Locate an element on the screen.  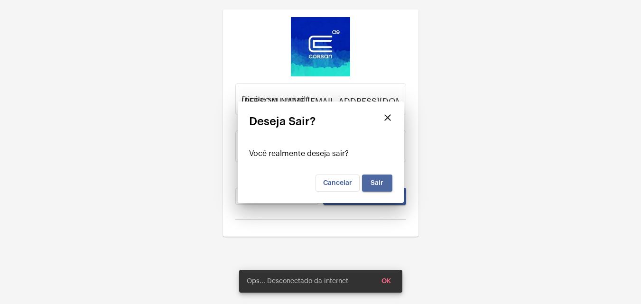
img: d4669ae0-8c07-2337-4f67-34b0df7f5ae4.jpeg is located at coordinates (320, 47).